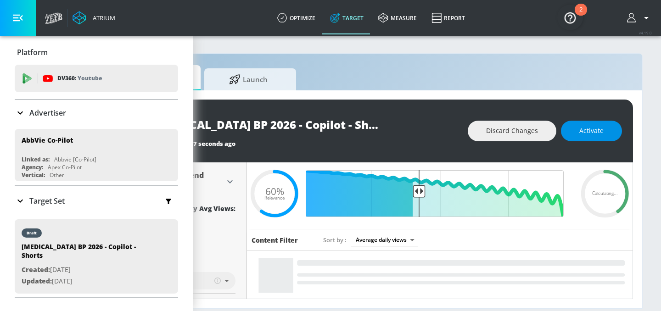  I want to click on span: 7 seconds ago, so click(214, 144).